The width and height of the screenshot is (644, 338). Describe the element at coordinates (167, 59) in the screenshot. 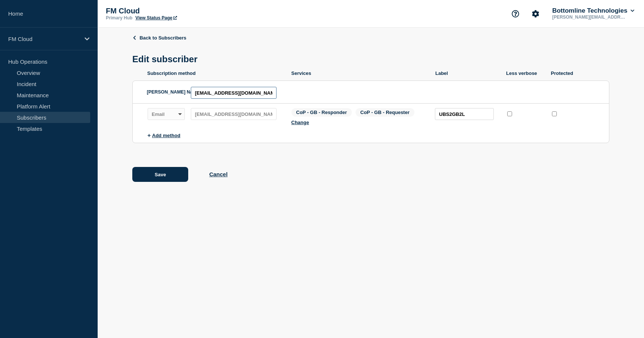

I see `h1: Edit subscriber` at that location.